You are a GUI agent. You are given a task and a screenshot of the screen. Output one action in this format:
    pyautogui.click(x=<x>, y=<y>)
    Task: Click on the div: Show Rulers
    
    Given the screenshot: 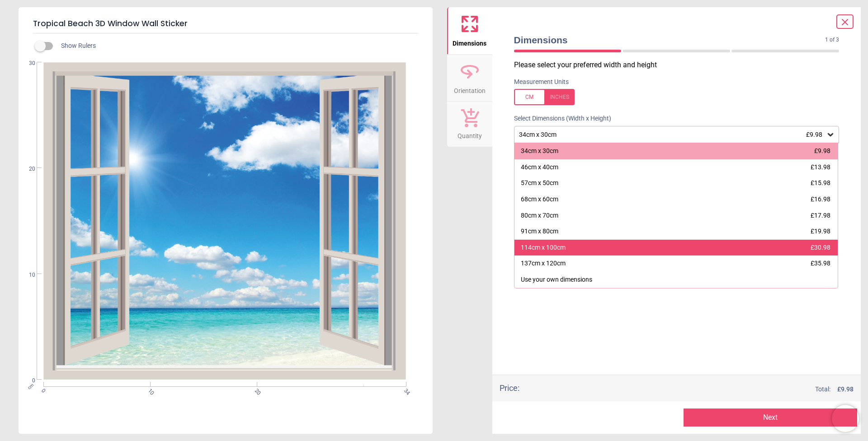 What is the action you would take?
    pyautogui.click(x=237, y=46)
    